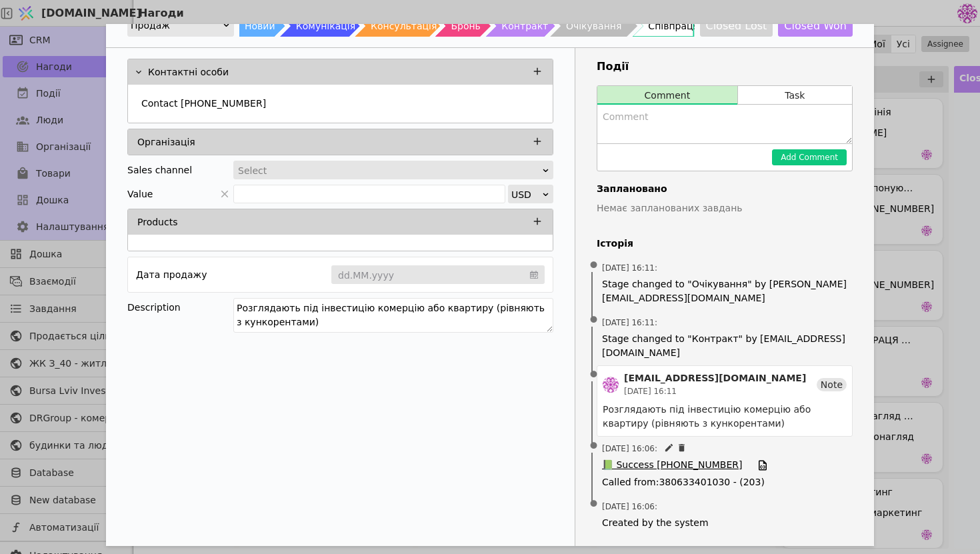 Image resolution: width=980 pixels, height=554 pixels. What do you see at coordinates (724, 243) in the screenshot?
I see `h4: Історія` at bounding box center [724, 243].